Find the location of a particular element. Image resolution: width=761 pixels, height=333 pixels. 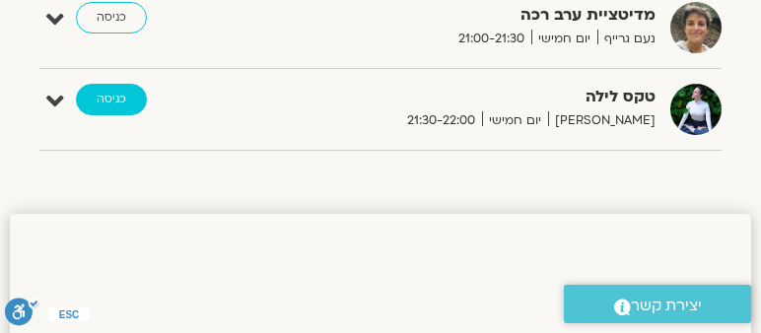

strong: מדיטציית ערב רכה is located at coordinates (482, 15).